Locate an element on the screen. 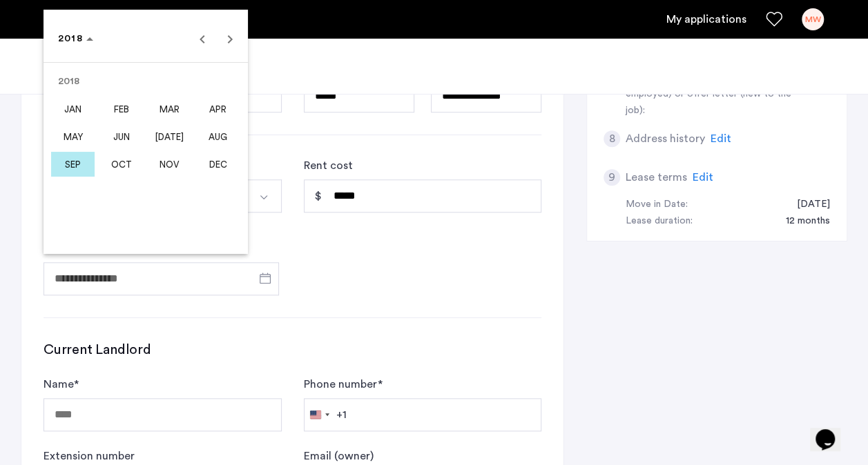  span: MAY is located at coordinates (73, 137).